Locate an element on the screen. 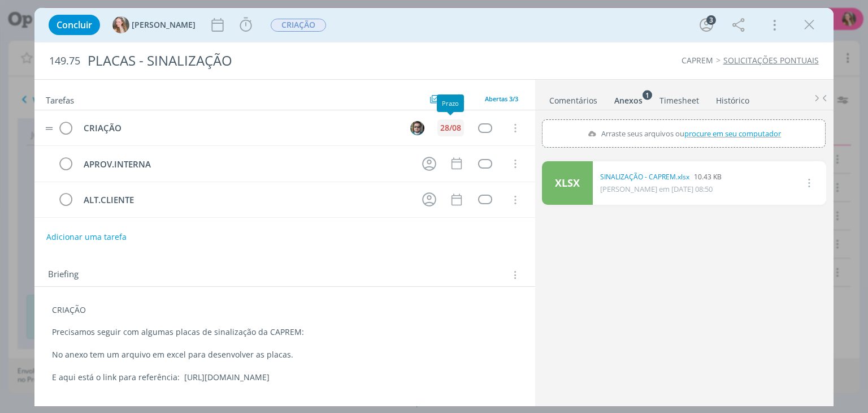 The image size is (868, 413). img: drag-icon.svg is located at coordinates (49, 129).